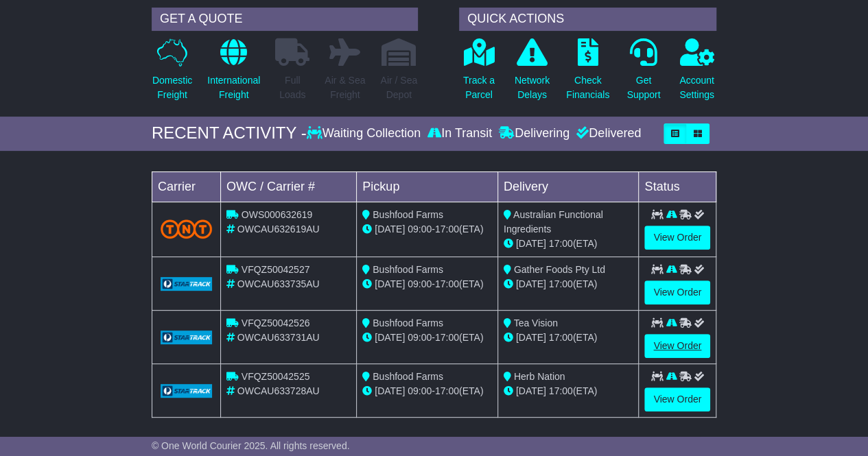 The height and width of the screenshot is (456, 868). What do you see at coordinates (643, 88) in the screenshot?
I see `p: Get Support` at bounding box center [643, 88].